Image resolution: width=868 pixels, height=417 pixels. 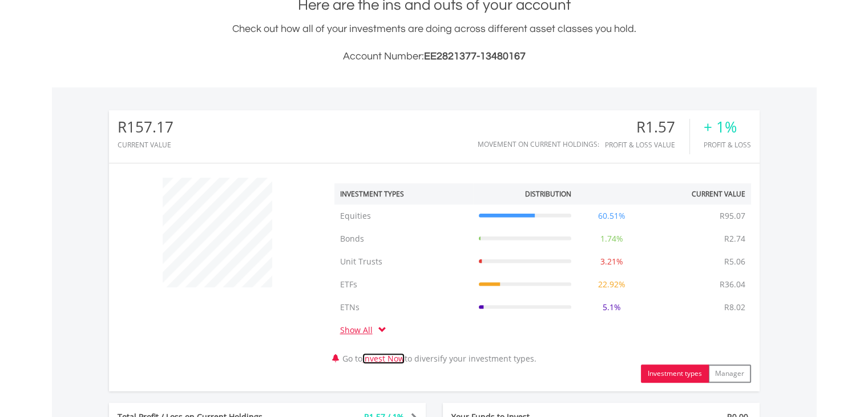 I want to click on td: 1.74%, so click(x=612, y=239).